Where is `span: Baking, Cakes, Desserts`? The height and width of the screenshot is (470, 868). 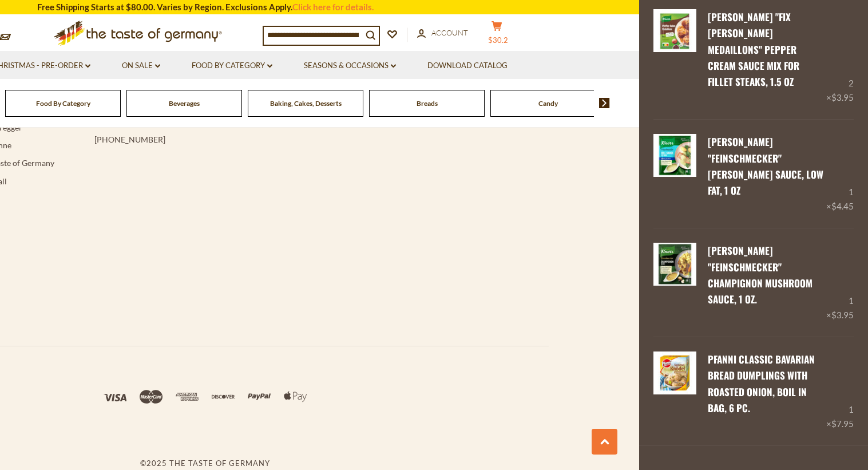
span: Baking, Cakes, Desserts is located at coordinates (305, 103).